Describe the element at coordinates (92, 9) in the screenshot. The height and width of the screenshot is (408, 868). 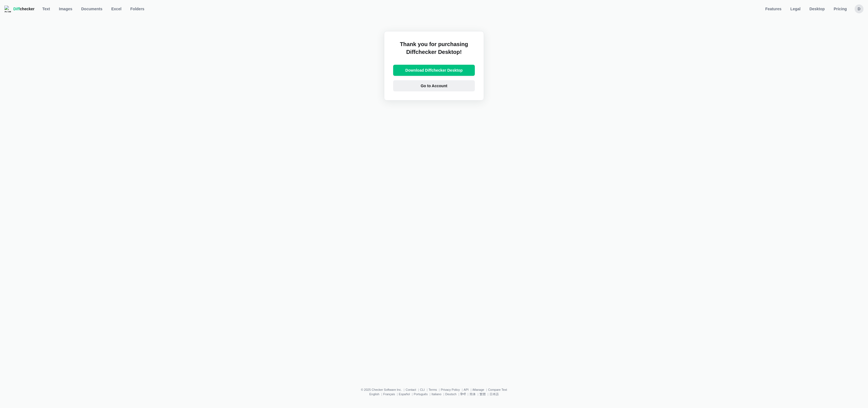
I see `a: Documents` at that location.